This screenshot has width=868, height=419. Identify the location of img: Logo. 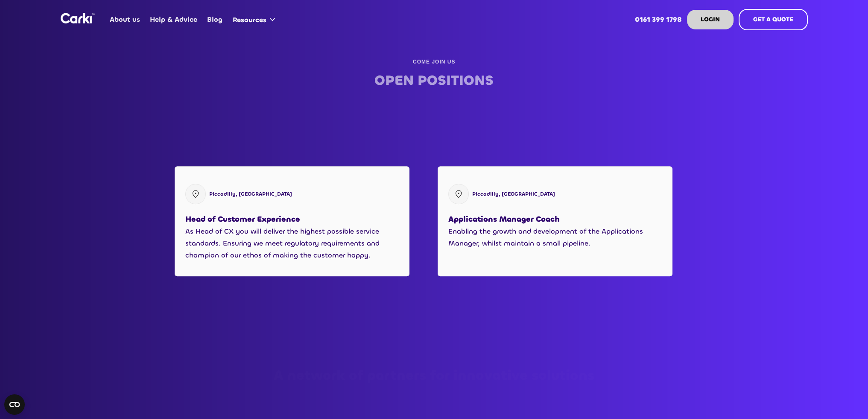
(78, 18).